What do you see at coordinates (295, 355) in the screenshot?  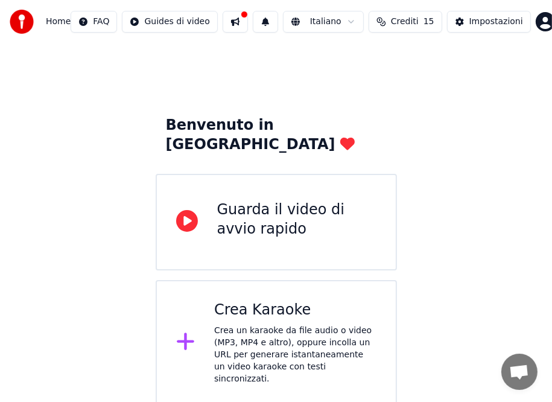 I see `div: Crea un karaoke da file audio o video (MP3, MP4 e altro), oppure incolla un URL per generare ista...` at bounding box center [295, 355].